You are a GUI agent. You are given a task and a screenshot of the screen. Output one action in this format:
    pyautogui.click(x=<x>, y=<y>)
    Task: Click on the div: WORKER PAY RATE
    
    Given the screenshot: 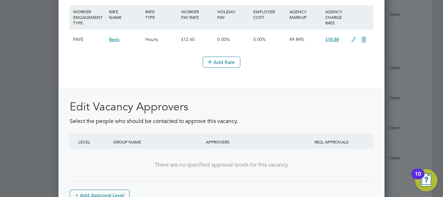 What is the action you would take?
    pyautogui.click(x=197, y=14)
    